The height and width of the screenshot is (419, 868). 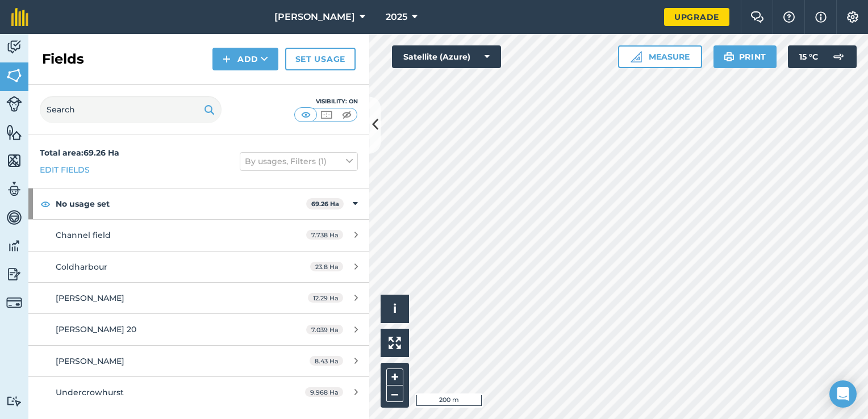 I want to click on button: 15 °C, so click(x=822, y=57).